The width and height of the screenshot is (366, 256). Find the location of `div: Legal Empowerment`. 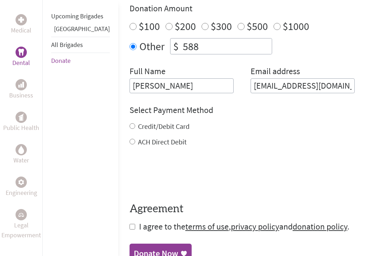

div: Legal Empowerment is located at coordinates (21, 215).